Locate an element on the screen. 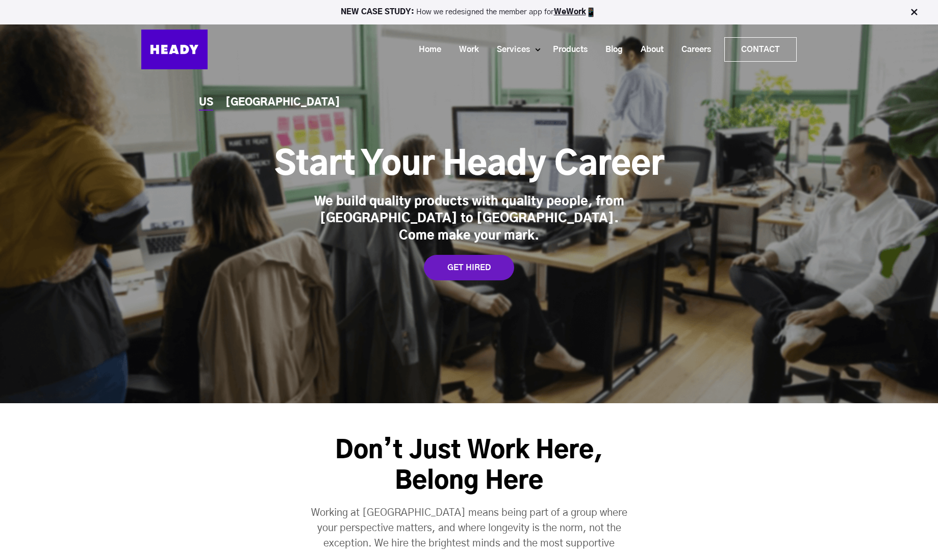 The image size is (938, 551). p: How we redesigned the member app for is located at coordinates (469, 12).